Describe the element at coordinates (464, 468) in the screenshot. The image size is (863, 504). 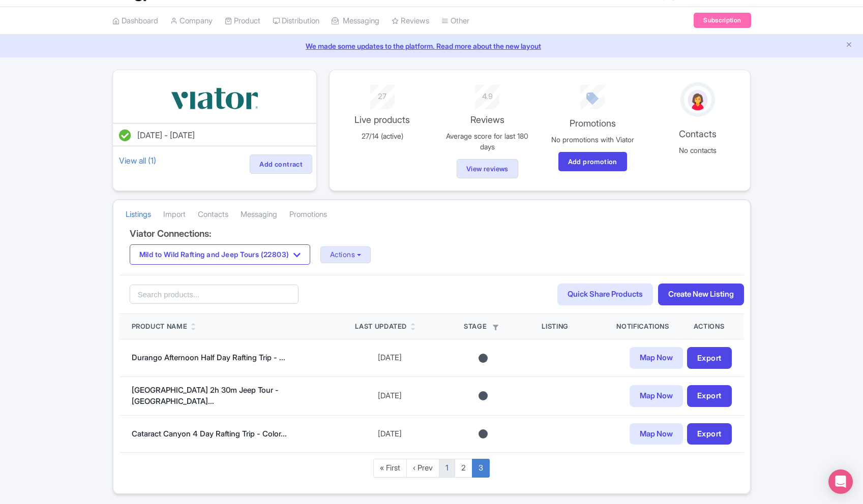
I see `a: 2` at that location.